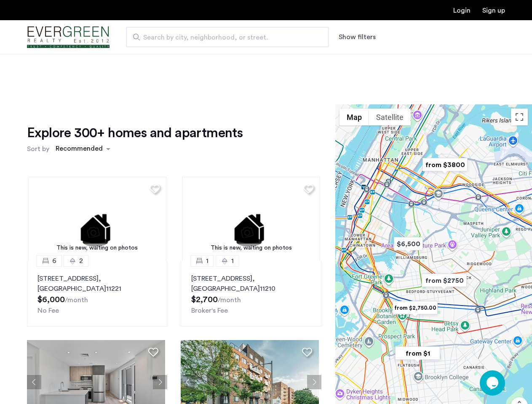 The image size is (532, 404). What do you see at coordinates (209, 311) in the screenshot?
I see `span: Broker's Fee` at bounding box center [209, 311].